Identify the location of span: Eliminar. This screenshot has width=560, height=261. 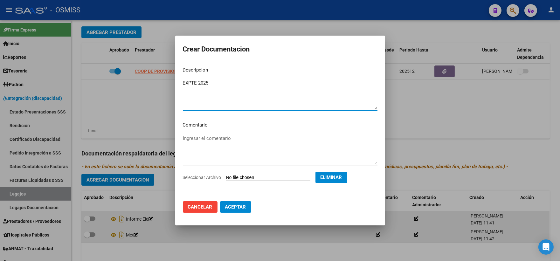
(331, 177).